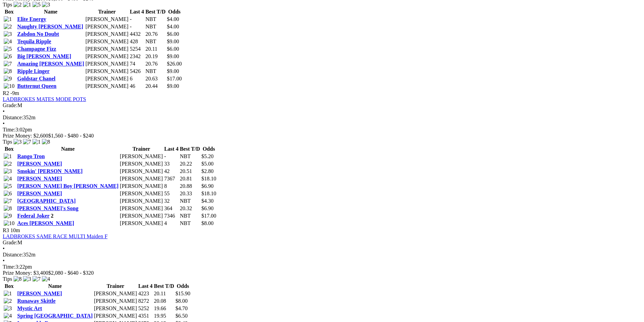 The image size is (644, 322). I want to click on td: 55, so click(172, 193).